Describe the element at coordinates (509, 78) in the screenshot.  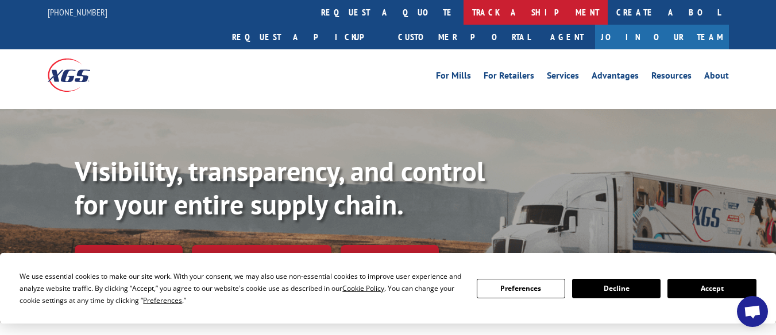
I see `a: For Retailers` at that location.